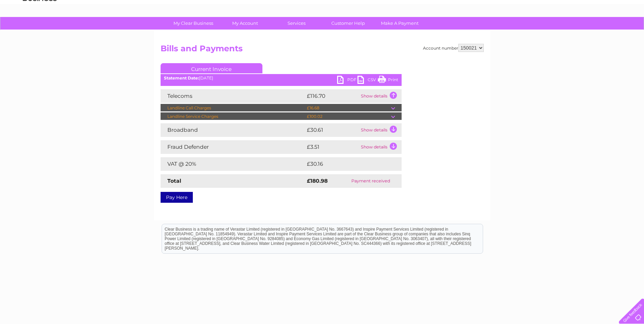 Image resolution: width=644 pixels, height=324 pixels. I want to click on a: Blog, so click(590, 31).